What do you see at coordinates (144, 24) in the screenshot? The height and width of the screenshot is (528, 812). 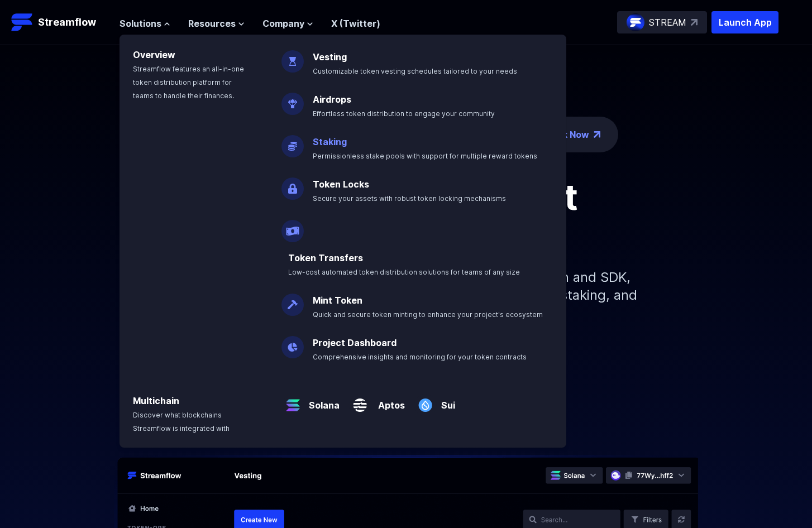 I see `button: Solutions` at bounding box center [144, 24].